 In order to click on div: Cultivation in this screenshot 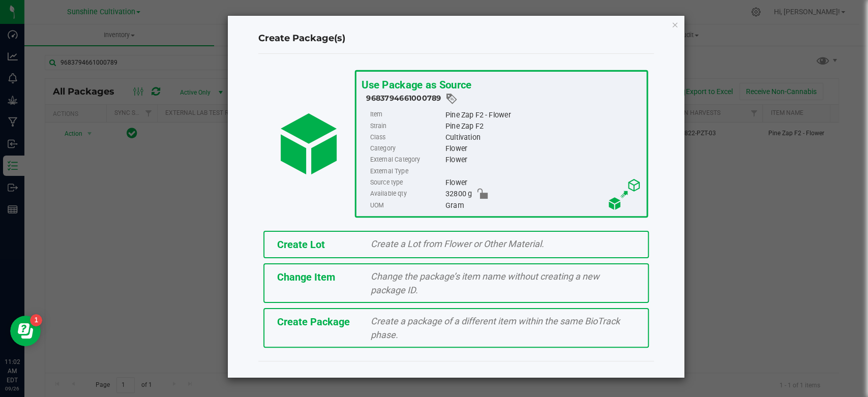, I will do `click(543, 137)`.